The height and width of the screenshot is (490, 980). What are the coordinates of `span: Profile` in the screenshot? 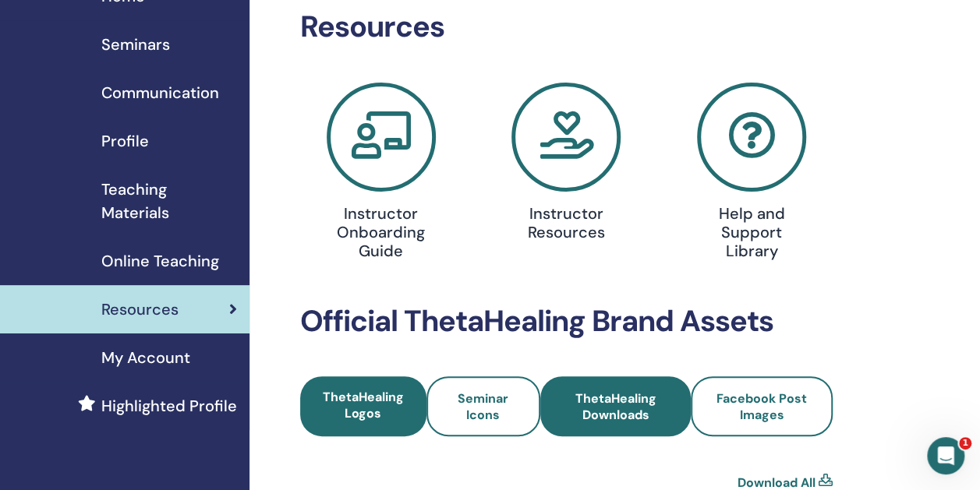 It's located at (125, 141).